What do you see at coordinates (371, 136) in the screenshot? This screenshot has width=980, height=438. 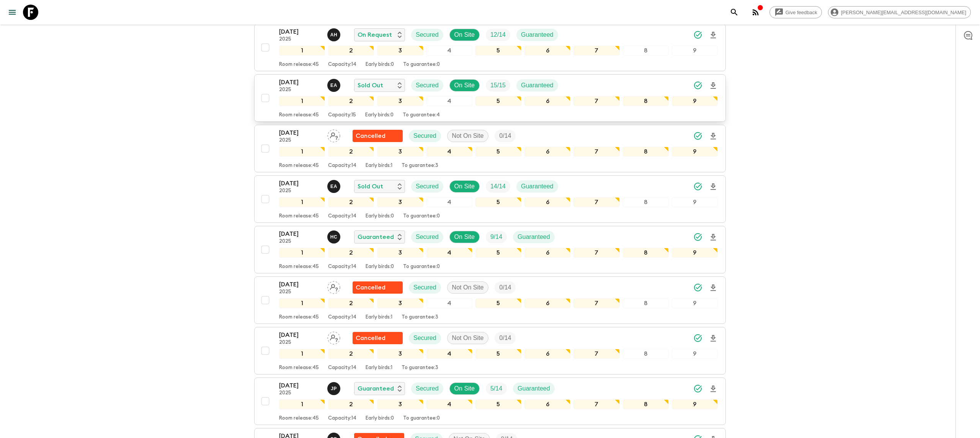 I see `p: Cancelled` at bounding box center [371, 136].